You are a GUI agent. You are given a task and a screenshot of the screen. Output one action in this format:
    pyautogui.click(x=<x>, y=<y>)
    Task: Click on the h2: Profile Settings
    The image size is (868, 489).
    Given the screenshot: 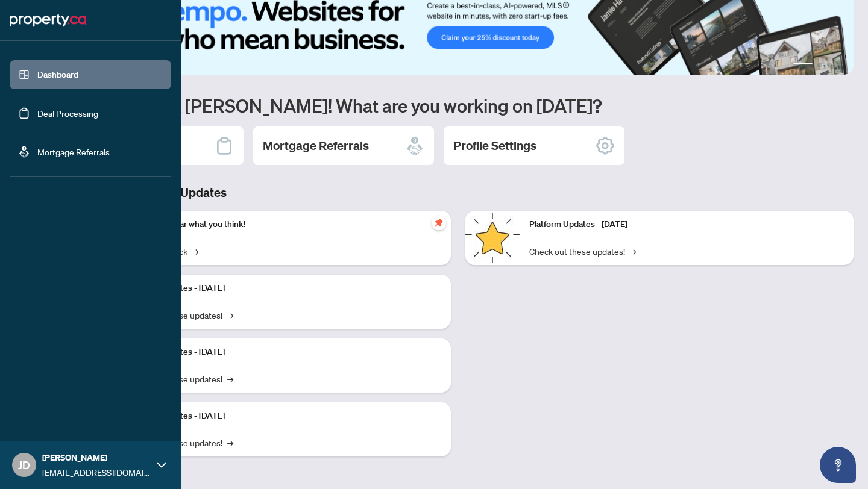 What is the action you would take?
    pyautogui.click(x=495, y=146)
    